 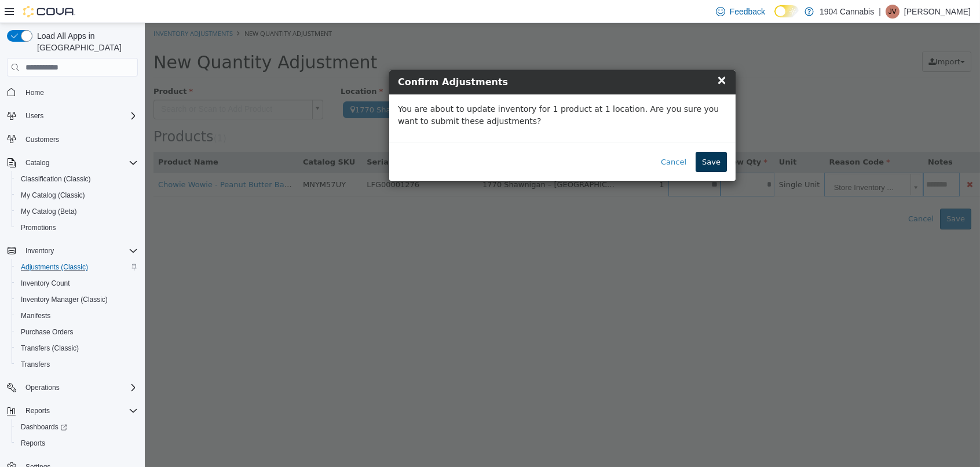 What do you see at coordinates (36, 316) in the screenshot?
I see `a: Manifests` at bounding box center [36, 316].